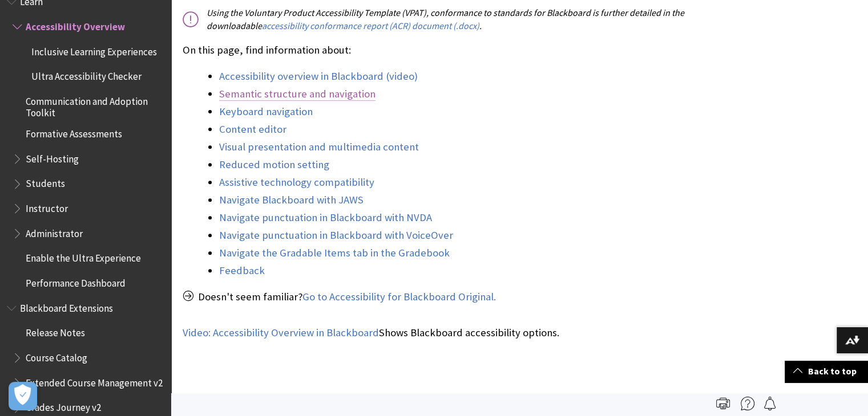 This screenshot has width=868, height=416. What do you see at coordinates (297, 183) in the screenshot?
I see `a: Assistive technology compatibility` at bounding box center [297, 183].